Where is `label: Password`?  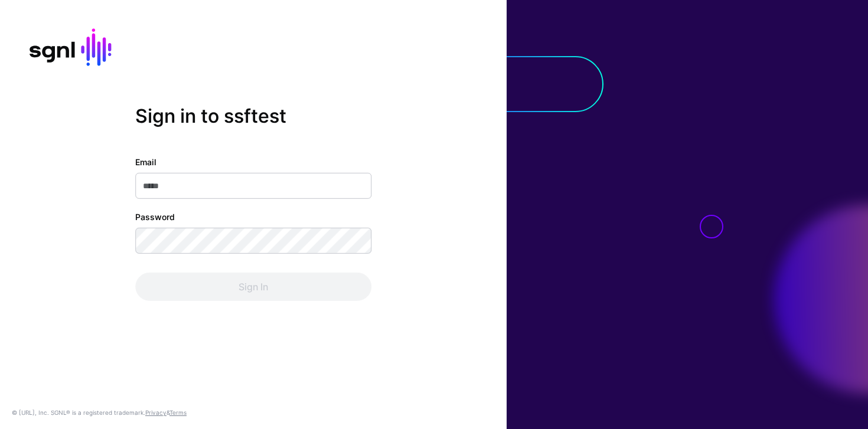
label: Password is located at coordinates (155, 217).